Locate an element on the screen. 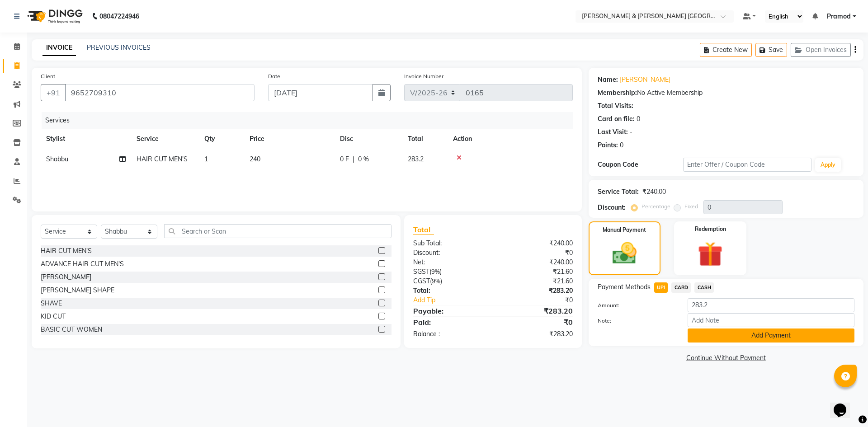 The image size is (868, 427). span: 283.2 is located at coordinates (415, 159).